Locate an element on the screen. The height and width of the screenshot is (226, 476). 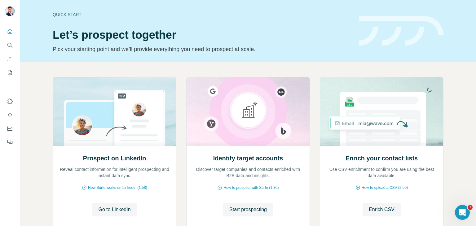
button: Use Surfe on LinkedIn is located at coordinates (10, 101).